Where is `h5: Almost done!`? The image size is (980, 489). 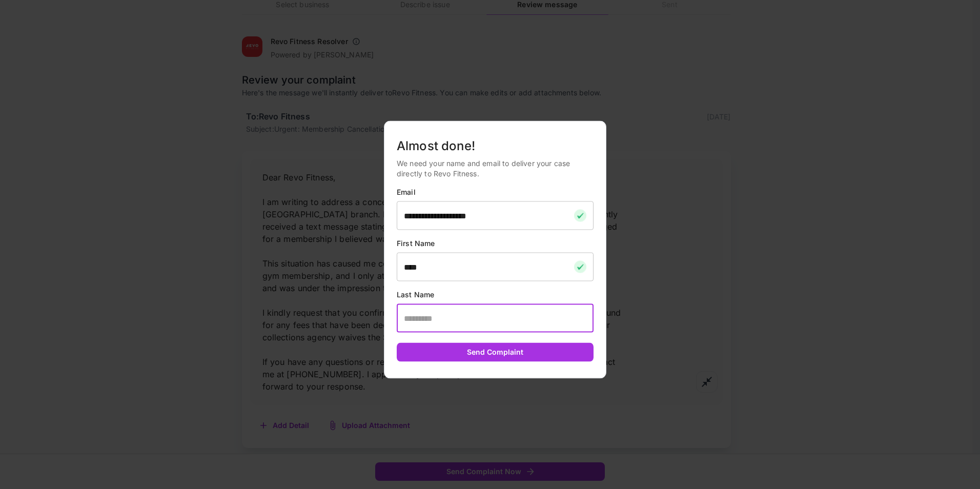 h5: Almost done! is located at coordinates (496, 146).